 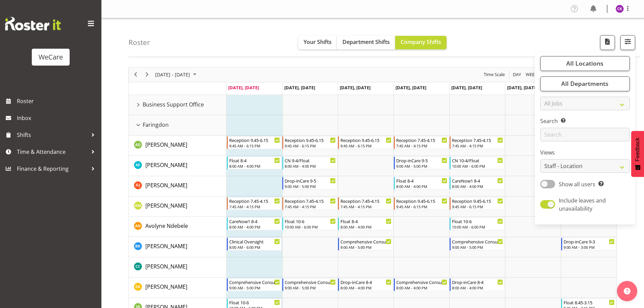 What do you see at coordinates (638, 150) in the screenshot?
I see `span: Feedback` at bounding box center [638, 150].